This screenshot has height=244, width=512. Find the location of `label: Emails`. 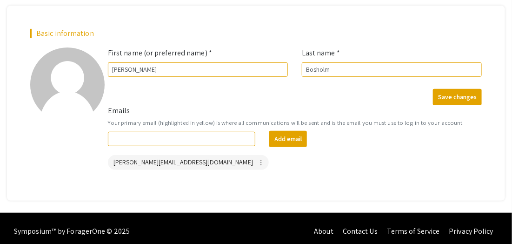

label: Emails is located at coordinates (119, 111).